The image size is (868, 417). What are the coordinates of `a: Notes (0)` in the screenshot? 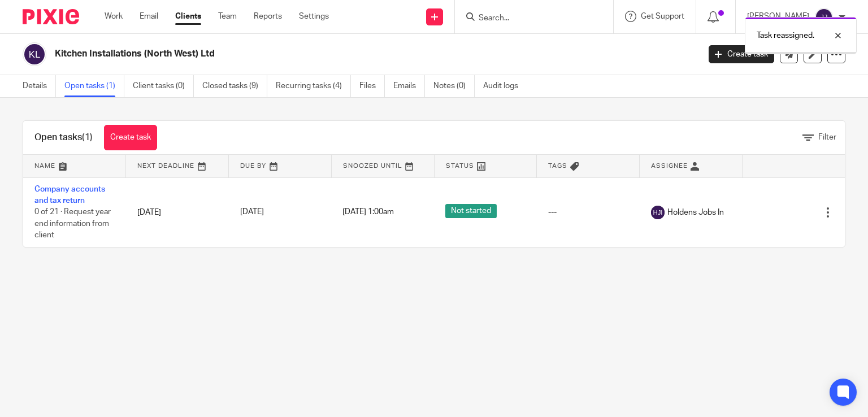 It's located at (454, 86).